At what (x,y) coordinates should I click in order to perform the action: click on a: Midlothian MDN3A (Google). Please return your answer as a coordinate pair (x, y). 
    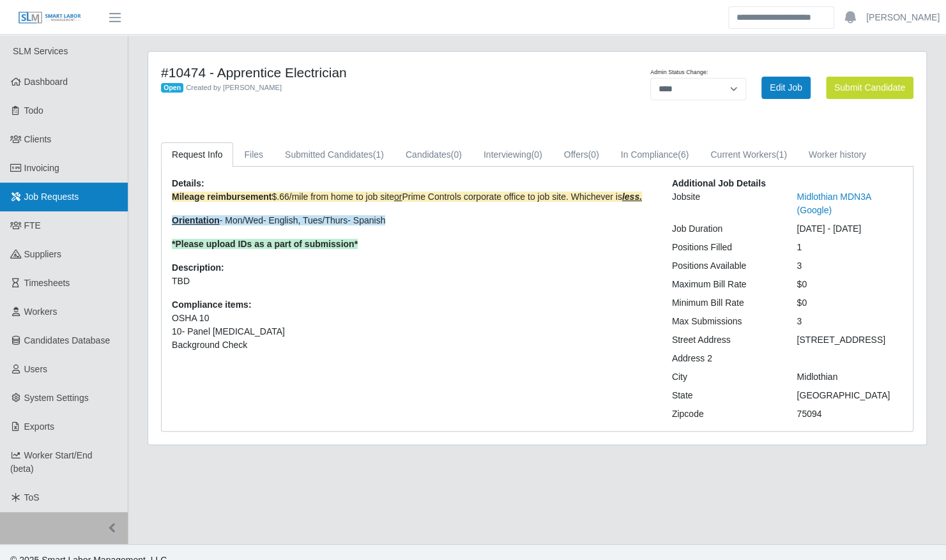
    Looking at the image, I should click on (833, 203).